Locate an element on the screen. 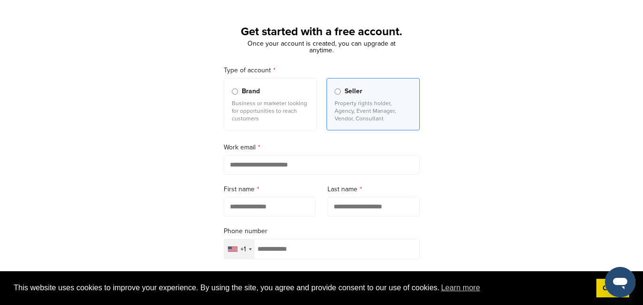 This screenshot has height=305, width=643. p: Business or marketer looking for opportunities to reach customers is located at coordinates (270, 111).